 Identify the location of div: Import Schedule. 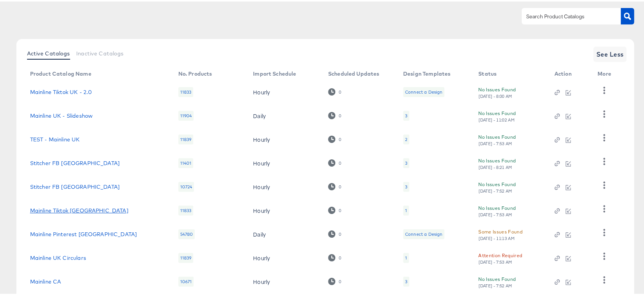
(275, 72).